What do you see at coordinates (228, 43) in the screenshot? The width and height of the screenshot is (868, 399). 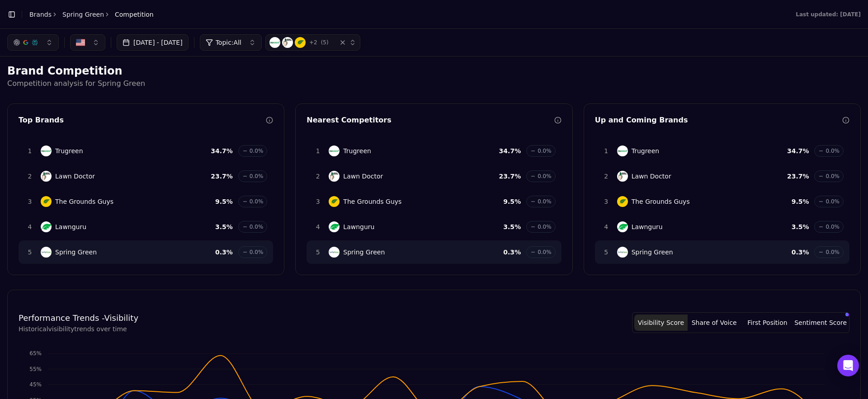 I see `span: Topic: All` at bounding box center [228, 43].